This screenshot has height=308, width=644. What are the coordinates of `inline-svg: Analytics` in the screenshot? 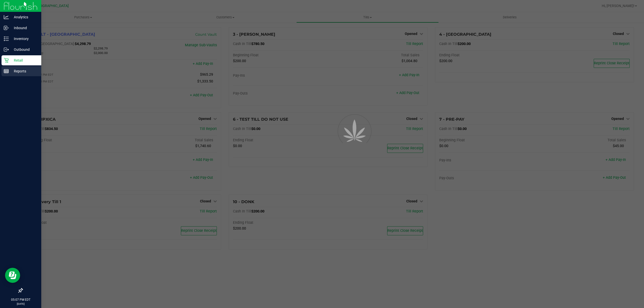 It's located at (6, 17).